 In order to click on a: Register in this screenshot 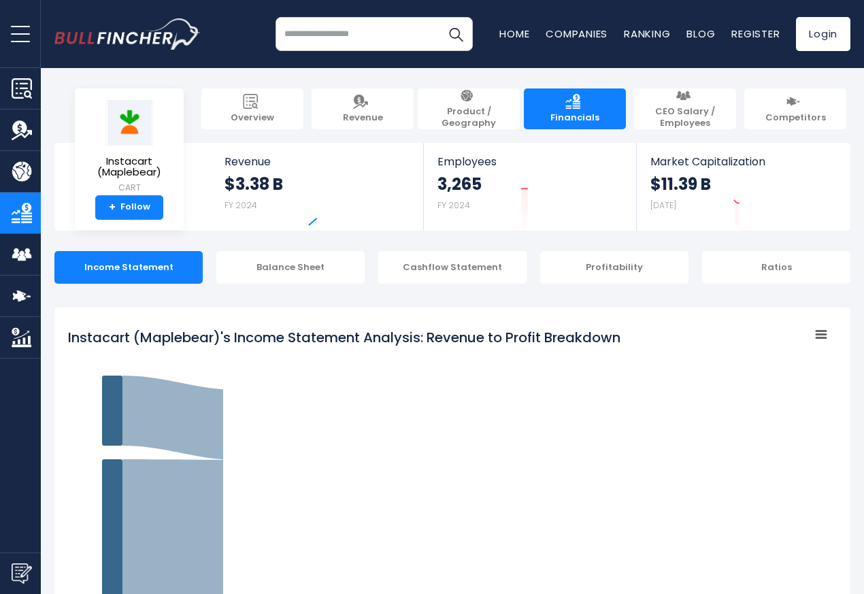, I will do `click(755, 33)`.